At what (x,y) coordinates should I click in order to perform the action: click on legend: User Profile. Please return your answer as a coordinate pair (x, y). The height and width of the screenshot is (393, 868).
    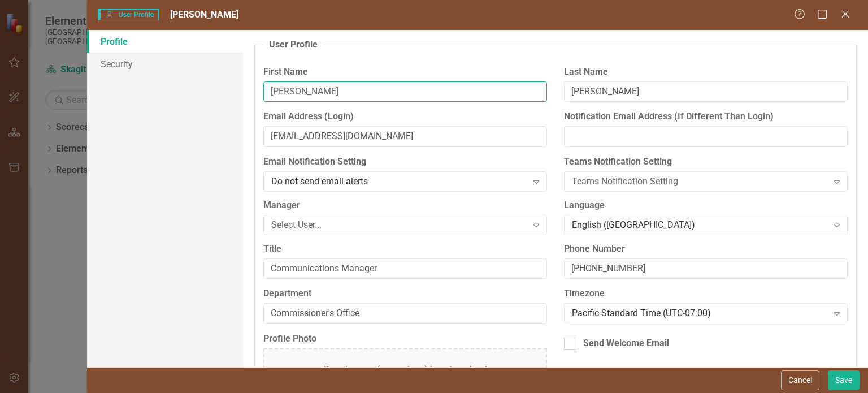
    Looking at the image, I should click on (293, 45).